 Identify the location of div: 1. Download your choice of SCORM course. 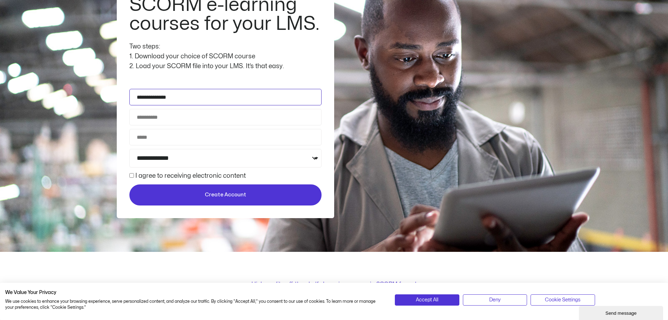
(226, 56).